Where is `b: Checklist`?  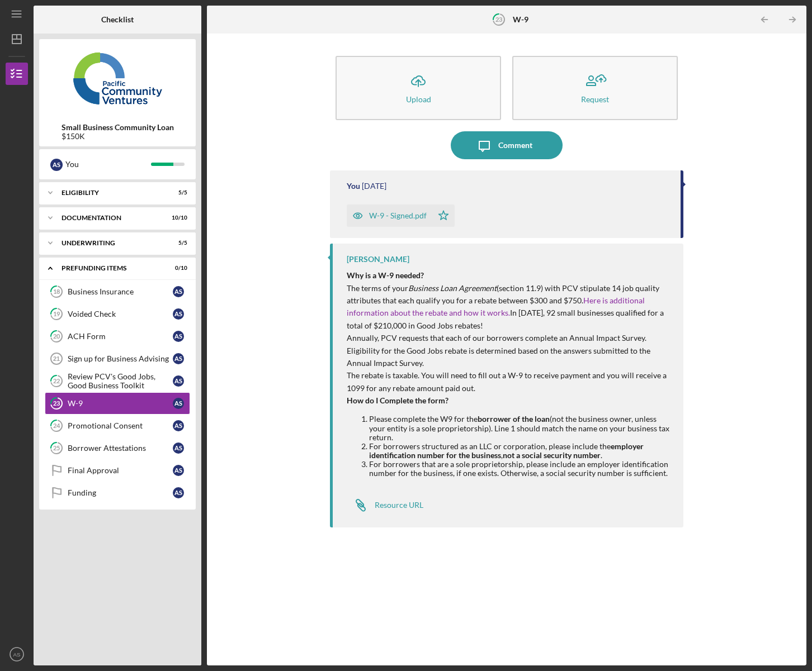 b: Checklist is located at coordinates (117, 20).